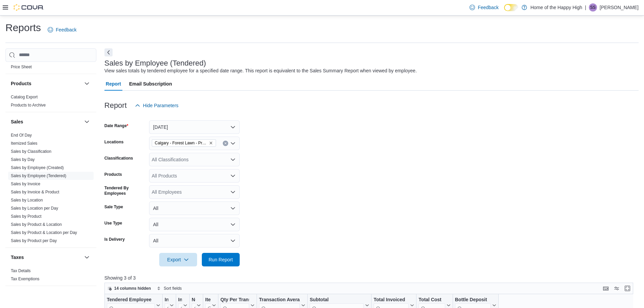 This screenshot has width=644, height=308. What do you see at coordinates (166, 300) in the screenshot?
I see `div: Invoices Sold` at bounding box center [166, 300].